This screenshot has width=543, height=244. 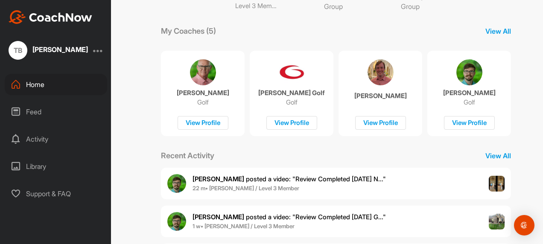 I want to click on p: Recent Activity, so click(x=187, y=155).